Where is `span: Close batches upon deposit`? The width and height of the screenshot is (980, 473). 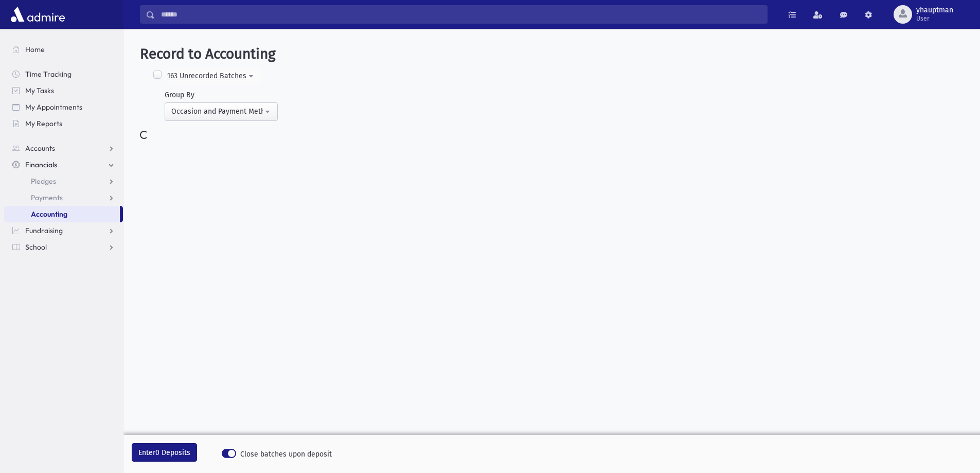
span: Close batches upon deposit is located at coordinates (286, 453).